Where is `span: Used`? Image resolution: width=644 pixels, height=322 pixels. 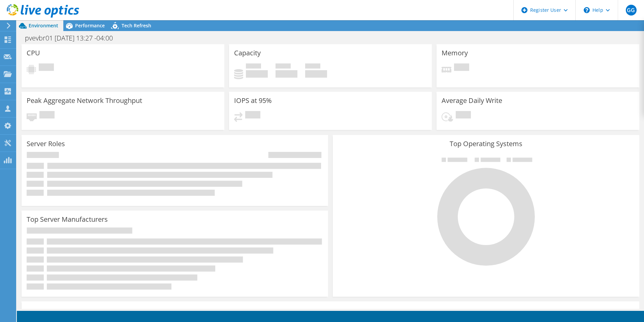 span: Used is located at coordinates (253, 67).